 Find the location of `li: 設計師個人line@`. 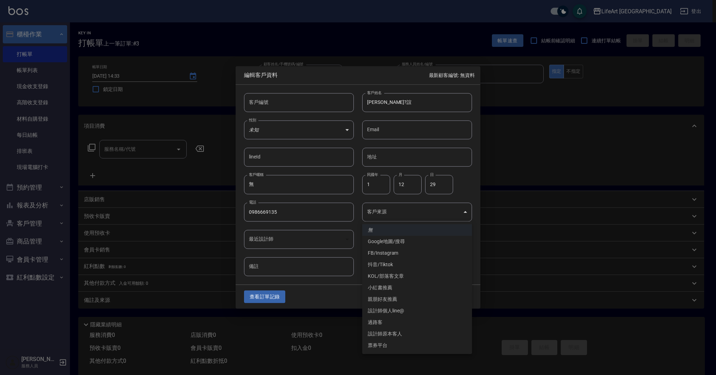

li: 設計師個人line@ is located at coordinates (417, 310).